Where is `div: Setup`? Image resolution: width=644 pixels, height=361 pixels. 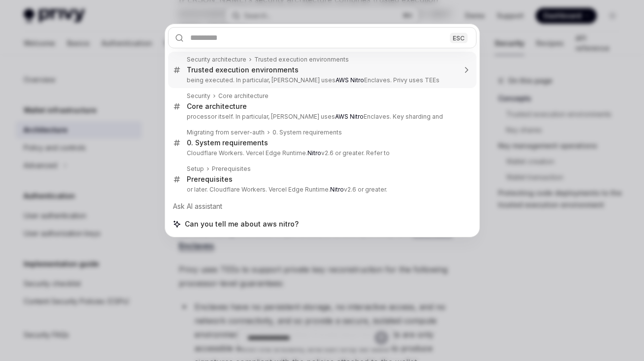
div: Setup is located at coordinates (195, 169).